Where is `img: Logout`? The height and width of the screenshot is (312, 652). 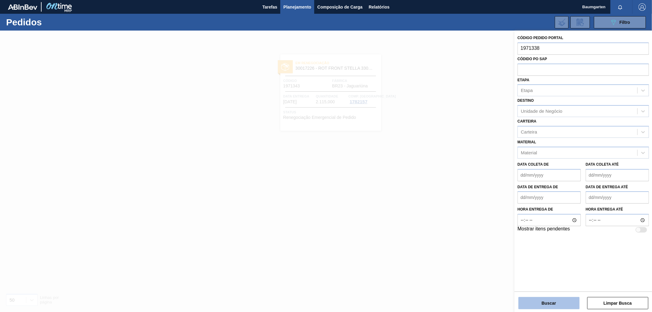 img: Logout is located at coordinates (642, 7).